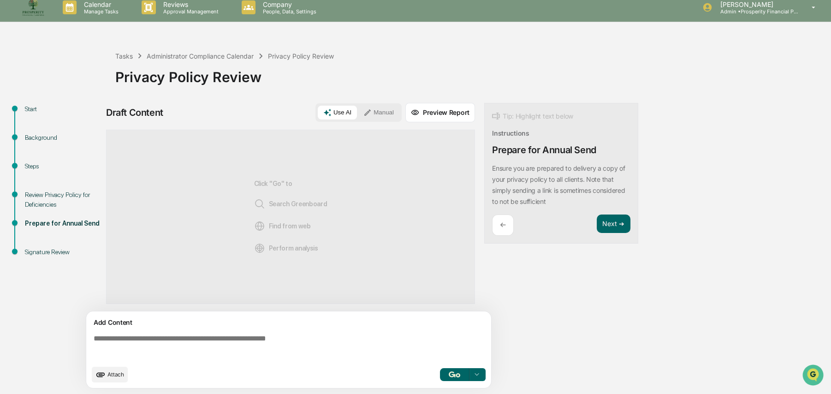  What do you see at coordinates (290, 204) in the screenshot?
I see `span: Search Greenboard` at bounding box center [290, 204].